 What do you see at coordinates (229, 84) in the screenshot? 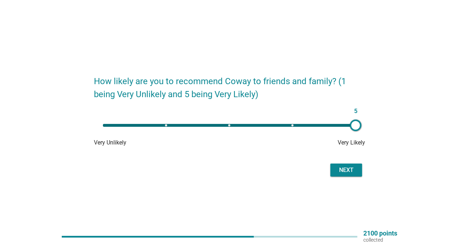
I see `h2: How likely are you to recommend Coway to friends and family? (1 being Very Unlikely and 5 being V...` at bounding box center [229, 84].